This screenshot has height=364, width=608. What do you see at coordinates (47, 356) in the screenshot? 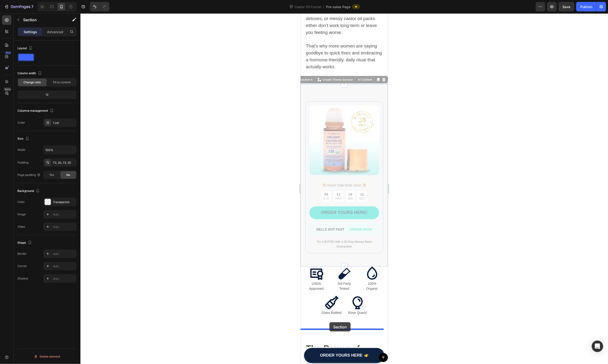
I see `div: Delete element` at bounding box center [47, 356].